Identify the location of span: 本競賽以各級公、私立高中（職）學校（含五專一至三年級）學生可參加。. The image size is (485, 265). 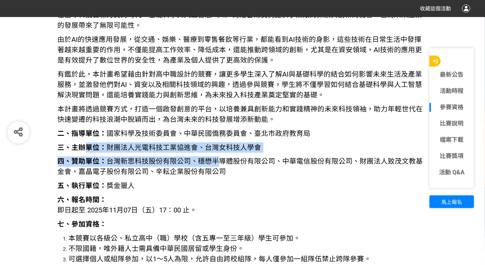
(185, 239).